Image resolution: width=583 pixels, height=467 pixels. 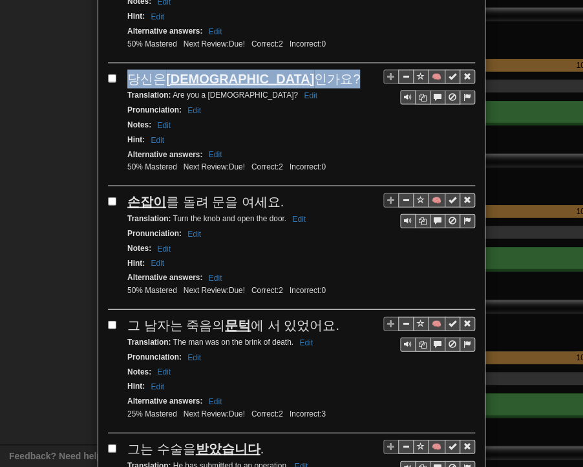 I want to click on li: Incorrect: 3, so click(x=308, y=414).